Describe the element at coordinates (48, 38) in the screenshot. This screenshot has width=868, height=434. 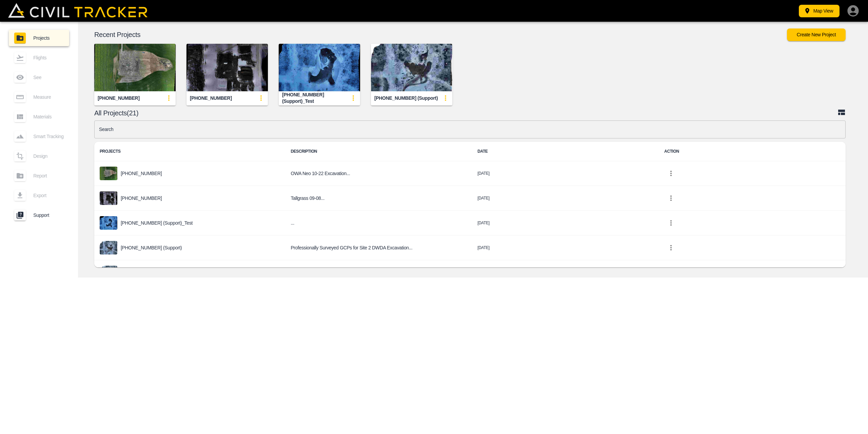
I see `span: Projects` at that location.